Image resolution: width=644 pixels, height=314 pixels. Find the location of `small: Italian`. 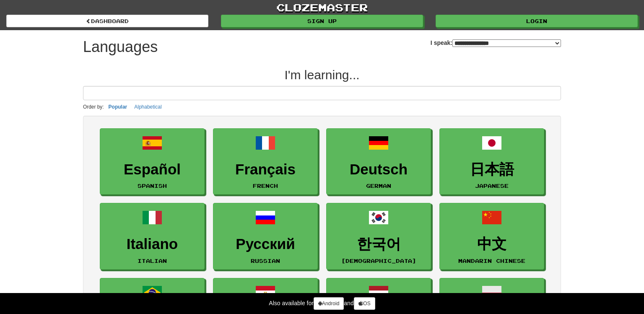

small: Italian is located at coordinates (152, 261).